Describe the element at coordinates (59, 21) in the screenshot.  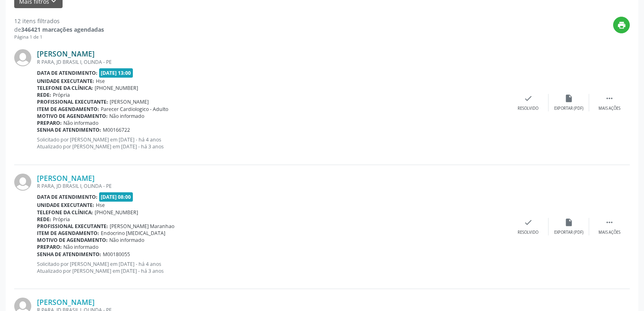
I see `div: 12 itens filtrados` at that location.